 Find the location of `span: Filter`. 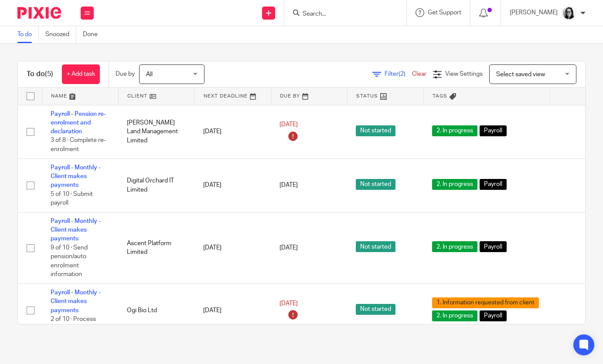

span: Filter is located at coordinates (398, 74).